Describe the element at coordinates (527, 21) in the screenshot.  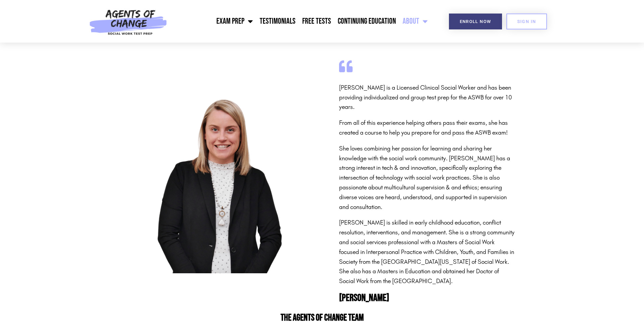
I see `a: SIGN IN` at that location.